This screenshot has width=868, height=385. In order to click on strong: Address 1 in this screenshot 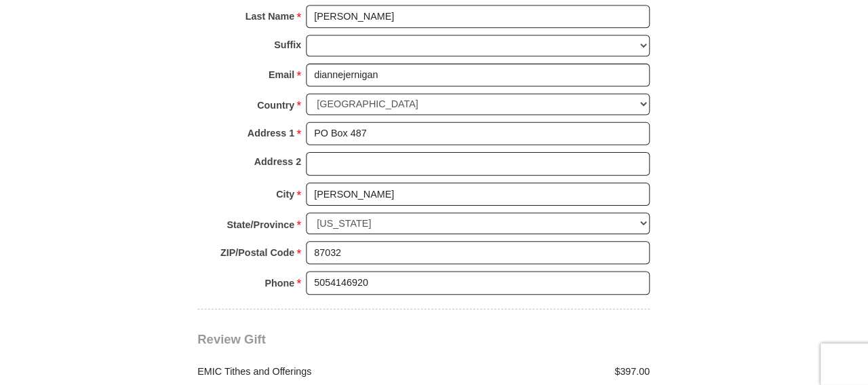, I will do `click(285, 130)`.